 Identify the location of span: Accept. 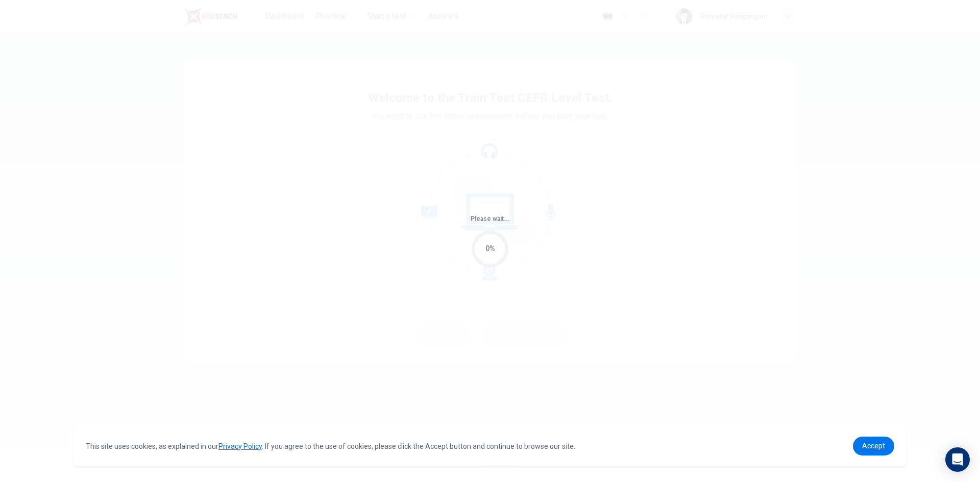
(873, 445).